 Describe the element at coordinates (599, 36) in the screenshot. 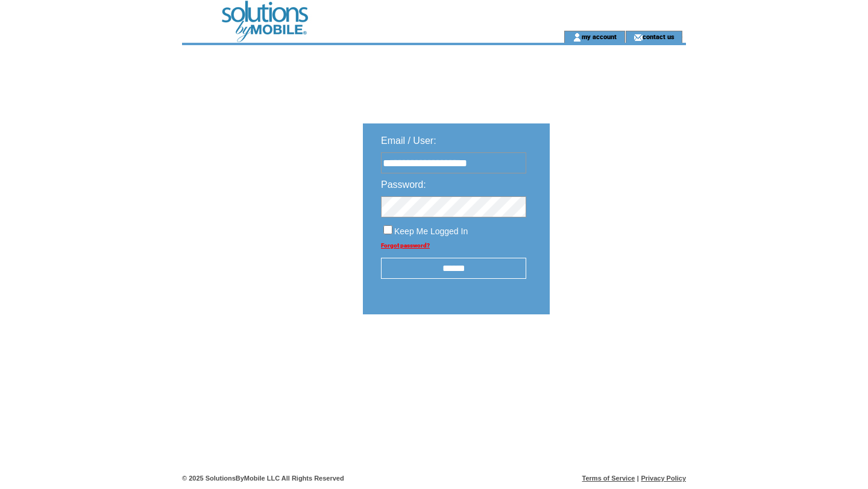

I see `a: my account` at that location.